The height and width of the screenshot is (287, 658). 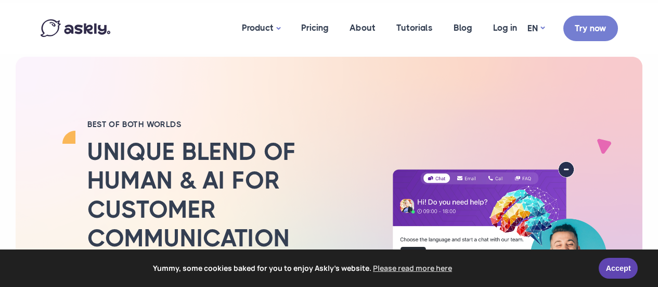 I want to click on a: EN, so click(x=536, y=28).